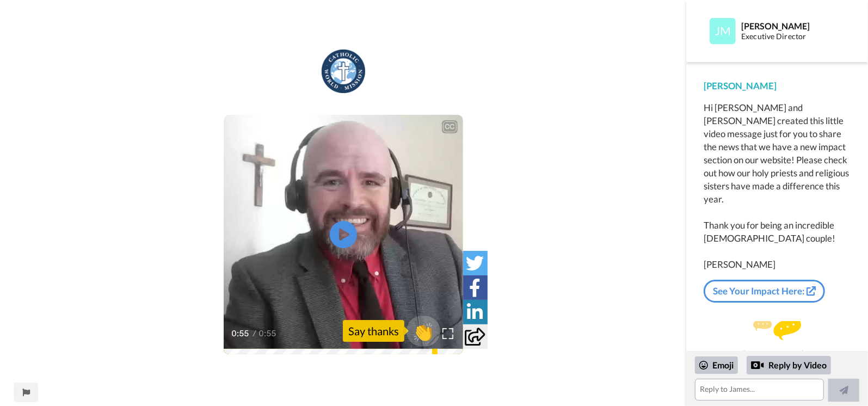  What do you see at coordinates (777, 329) in the screenshot?
I see `img: message.svg` at bounding box center [777, 329].